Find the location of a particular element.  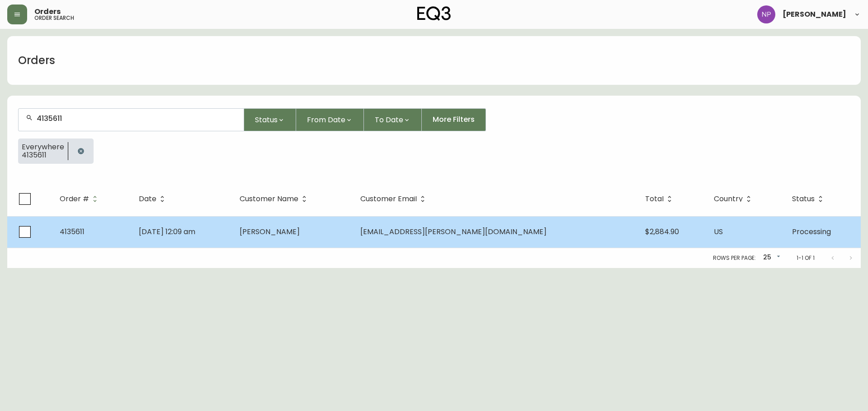

p: Rows per page: is located at coordinates (734, 258).